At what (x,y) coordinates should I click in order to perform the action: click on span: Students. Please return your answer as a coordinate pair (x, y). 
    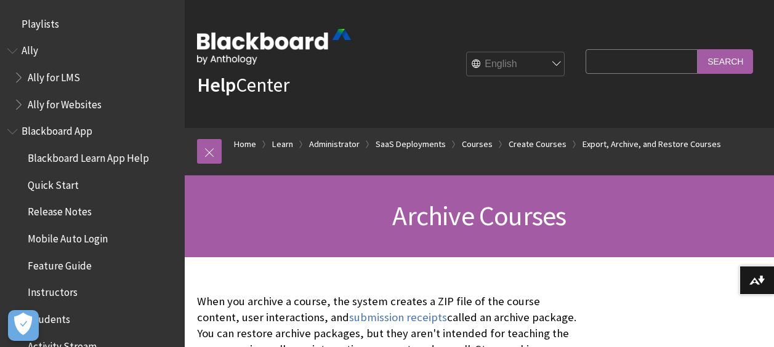
    Looking at the image, I should click on (49, 317).